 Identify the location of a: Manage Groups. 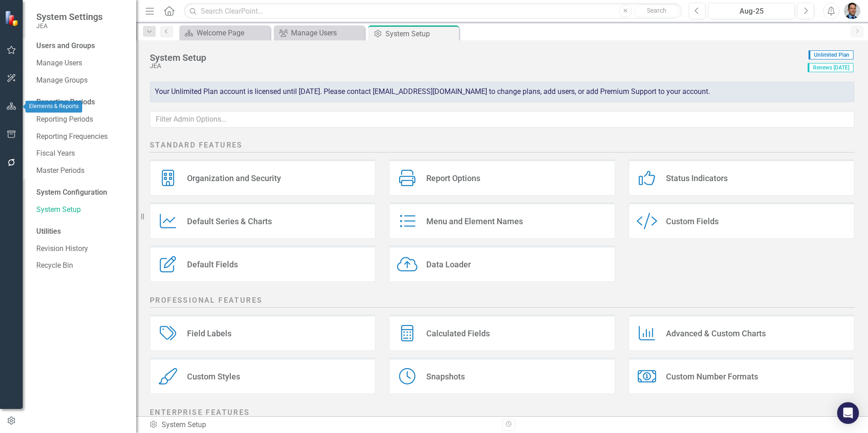
(82, 81).